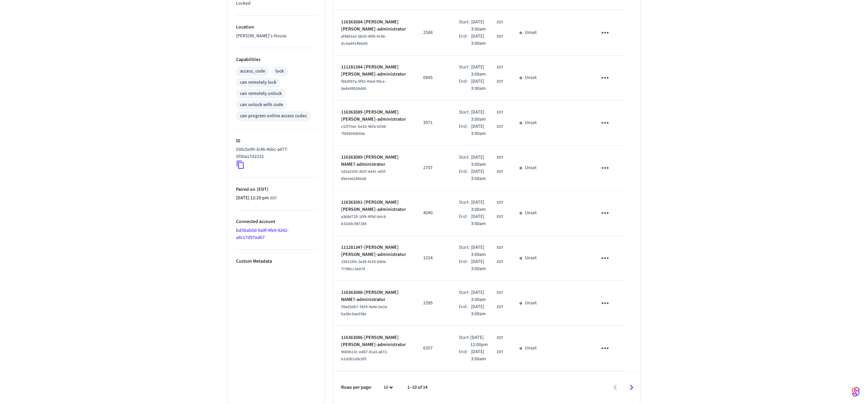 The width and height of the screenshot is (868, 404). Describe the element at coordinates (433, 122) in the screenshot. I see `p: 3071` at that location.